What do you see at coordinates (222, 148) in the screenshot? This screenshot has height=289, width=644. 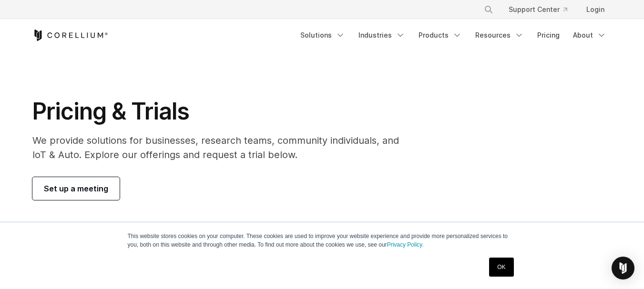 I see `p: We provide solutions for businesses, research teams, community individuals, and IoT & Auto. Explo...` at bounding box center [222, 148].